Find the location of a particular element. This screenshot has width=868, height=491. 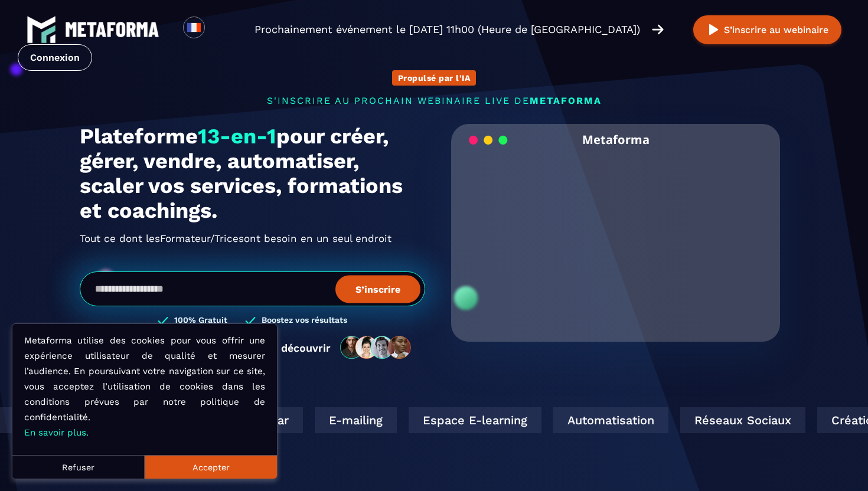

img: community-people is located at coordinates (376, 347).